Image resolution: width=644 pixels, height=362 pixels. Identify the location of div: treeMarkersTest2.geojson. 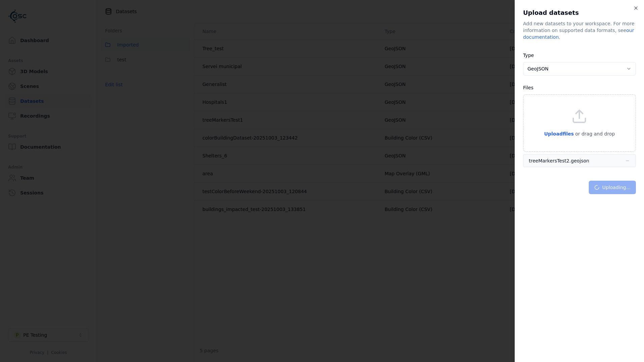
(559, 161).